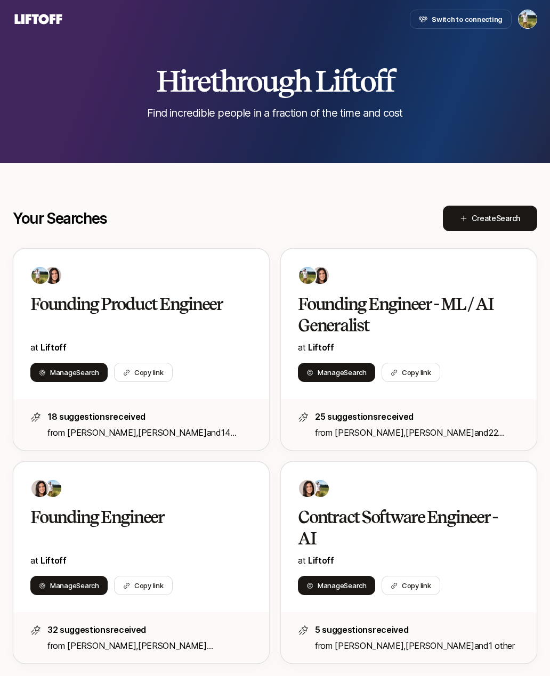 The height and width of the screenshot is (676, 550). I want to click on span: Create, so click(496, 219).